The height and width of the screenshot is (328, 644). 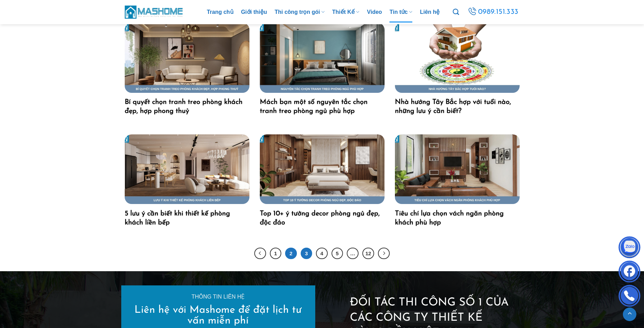 What do you see at coordinates (401, 12) in the screenshot?
I see `a: Tin tức` at bounding box center [401, 12].